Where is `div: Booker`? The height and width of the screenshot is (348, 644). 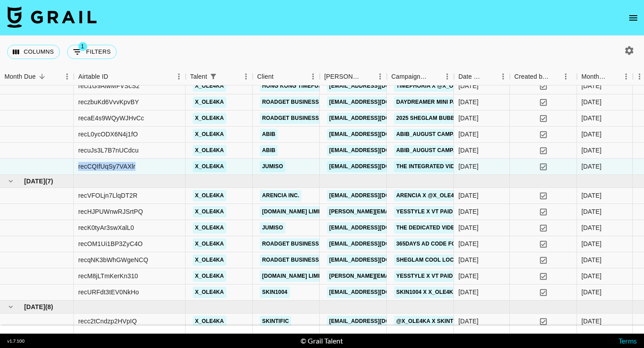 div: Booker is located at coordinates (353, 76).